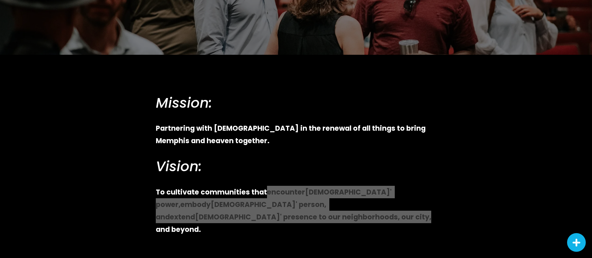 Image resolution: width=592 pixels, height=258 pixels. What do you see at coordinates (182, 217) in the screenshot?
I see `strong: extend` at bounding box center [182, 217].